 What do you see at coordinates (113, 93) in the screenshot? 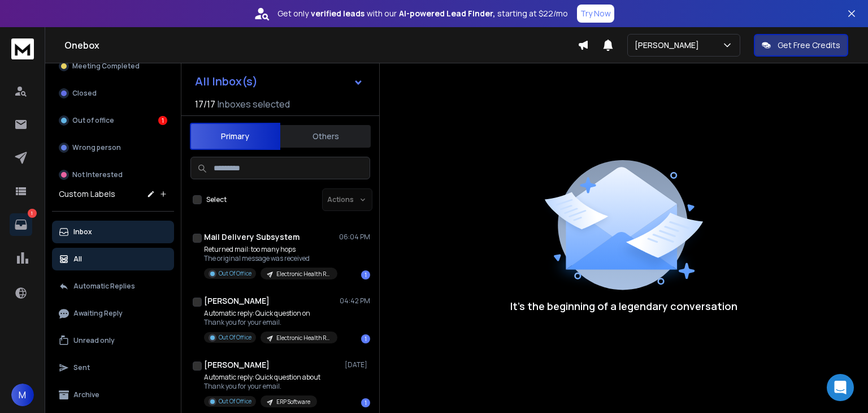
I see `button: Closed` at bounding box center [113, 93].